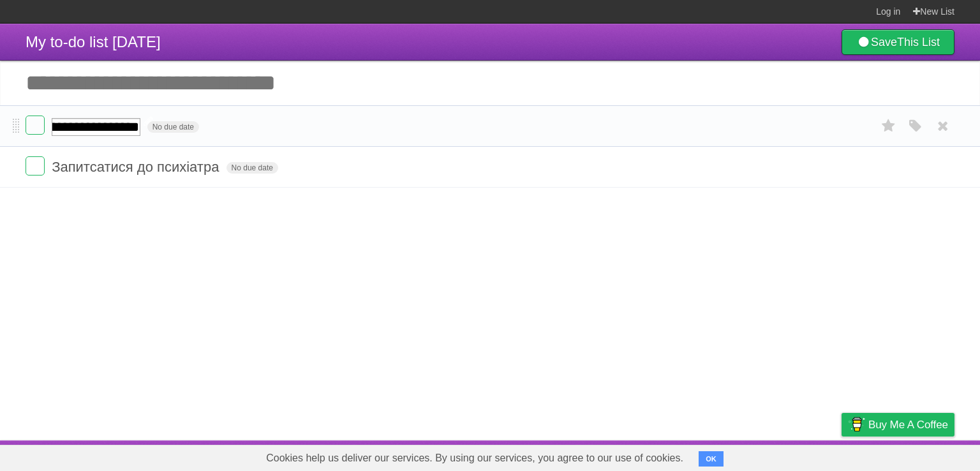 The width and height of the screenshot is (980, 471). Describe the element at coordinates (136, 167) in the screenshot. I see `span: Запитсатися до психіатра` at that location.